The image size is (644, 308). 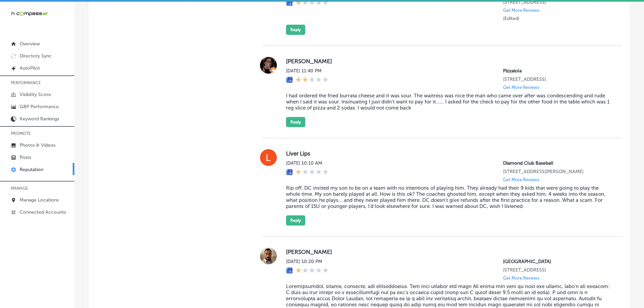 I want to click on p: Overview, so click(x=30, y=44).